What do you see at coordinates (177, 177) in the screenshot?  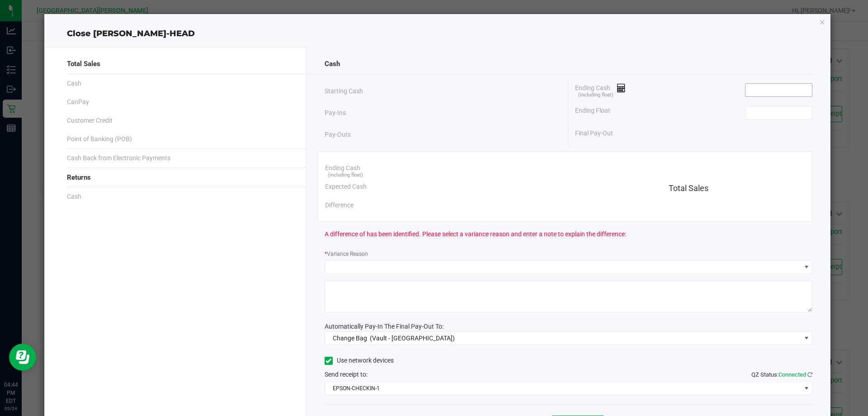 I see `div: Returns` at bounding box center [177, 177].